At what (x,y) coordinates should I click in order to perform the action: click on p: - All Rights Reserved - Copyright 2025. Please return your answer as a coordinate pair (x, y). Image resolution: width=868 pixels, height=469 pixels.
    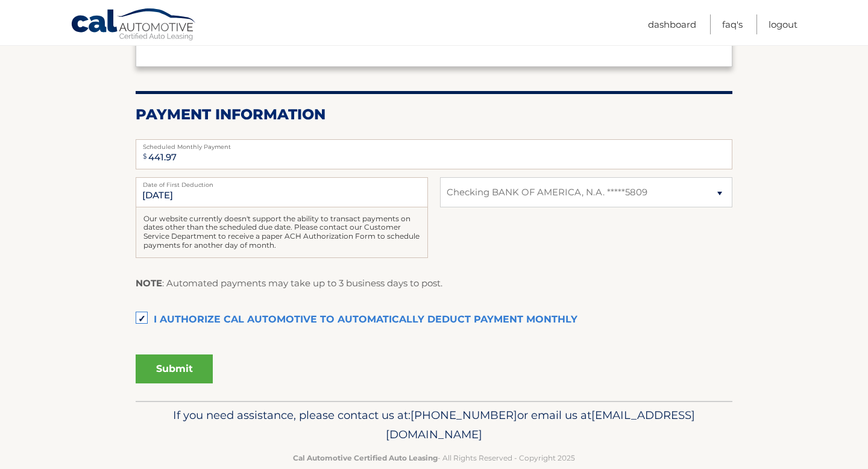
    Looking at the image, I should click on (434, 458).